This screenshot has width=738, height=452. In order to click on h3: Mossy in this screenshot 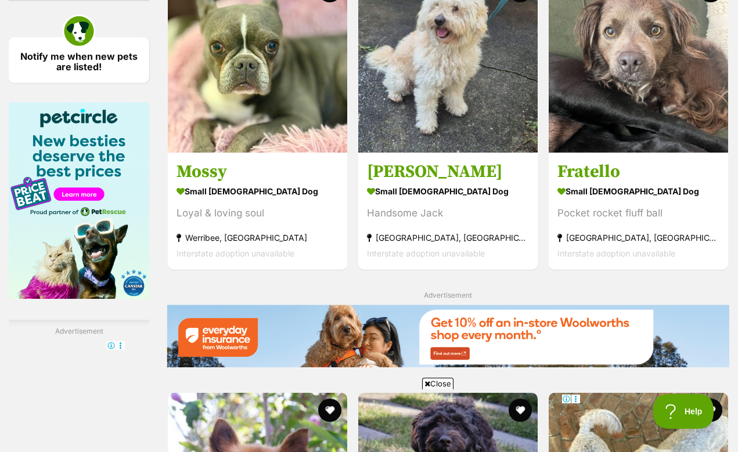, I will do `click(257, 172)`.